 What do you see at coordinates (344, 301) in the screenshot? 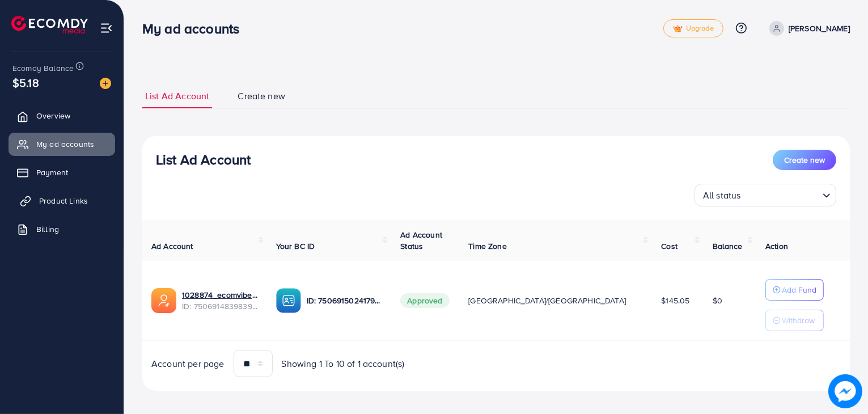
I see `p: ID: 7506915024179691537` at bounding box center [344, 301].